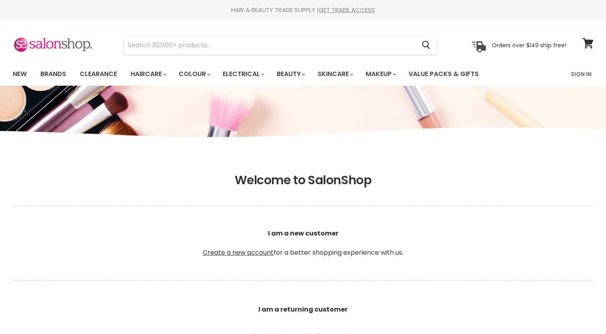 The width and height of the screenshot is (606, 334). What do you see at coordinates (53, 74) in the screenshot?
I see `a: Brands` at bounding box center [53, 74].